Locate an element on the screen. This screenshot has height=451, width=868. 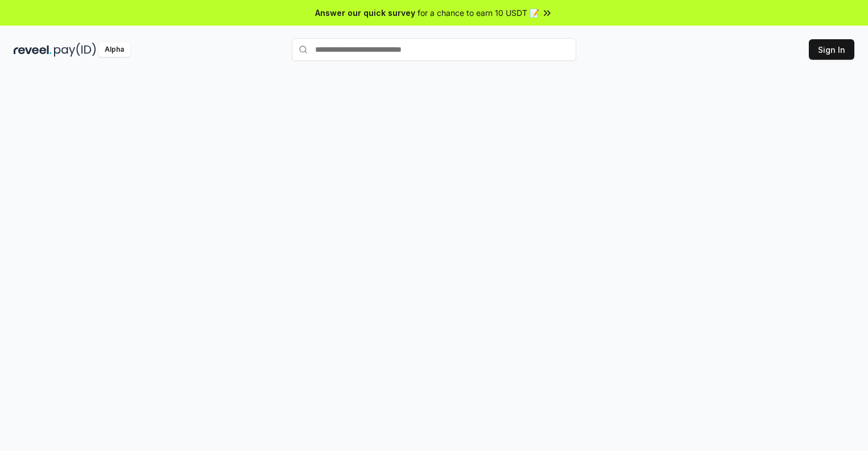
span: Answer our quick survey is located at coordinates (365, 13).